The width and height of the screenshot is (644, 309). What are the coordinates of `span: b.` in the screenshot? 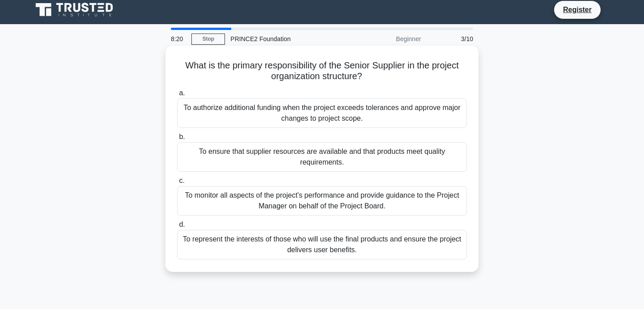 It's located at (181, 136).